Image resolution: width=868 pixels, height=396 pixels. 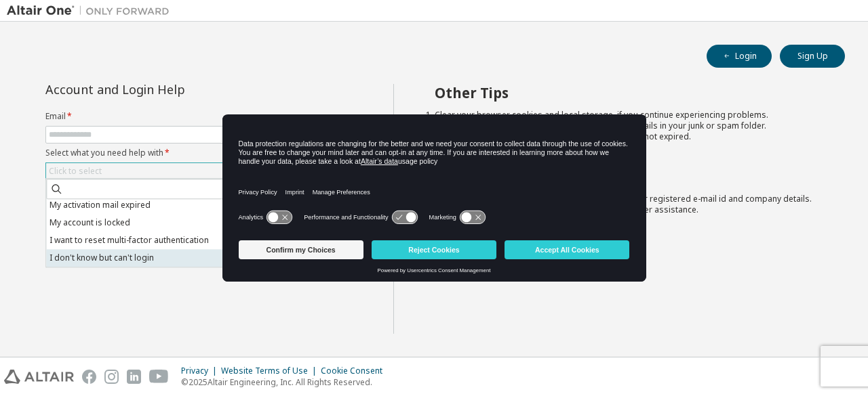 What do you see at coordinates (200, 116) in the screenshot?
I see `label: Email` at bounding box center [200, 116].